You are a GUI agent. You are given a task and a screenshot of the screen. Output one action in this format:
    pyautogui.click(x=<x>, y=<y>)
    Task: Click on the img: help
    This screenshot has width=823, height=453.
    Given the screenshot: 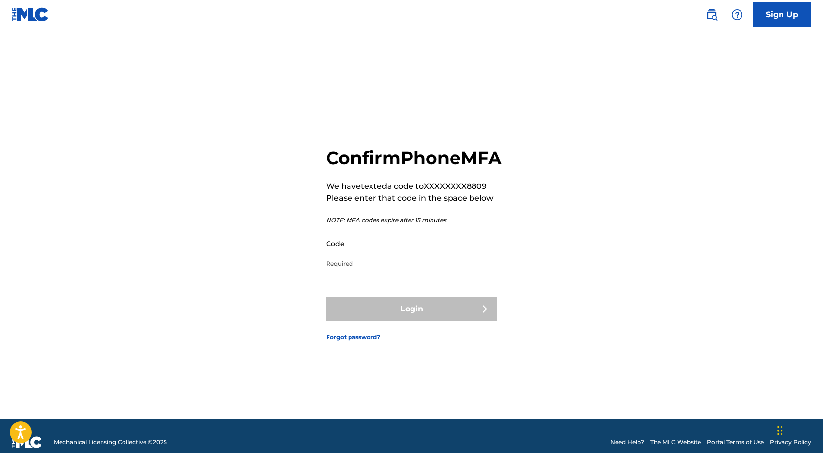 What is the action you would take?
    pyautogui.click(x=737, y=15)
    